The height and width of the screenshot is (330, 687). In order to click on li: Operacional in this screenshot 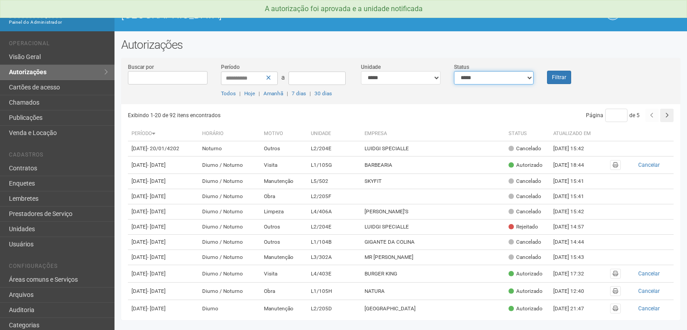, I will do `click(58, 45)`.